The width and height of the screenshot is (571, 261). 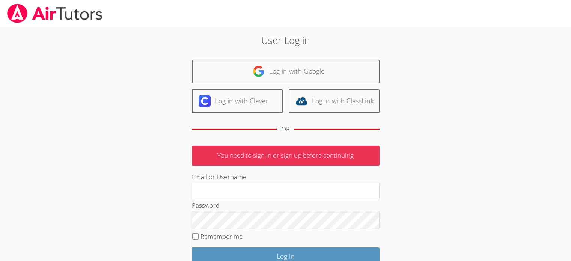 What do you see at coordinates (259, 71) in the screenshot?
I see `img: google-logo-50288ca7cdecda66e5e0955fdab243c47b7ad437acaf1139b6f446037453330a.svg` at bounding box center [259, 71].